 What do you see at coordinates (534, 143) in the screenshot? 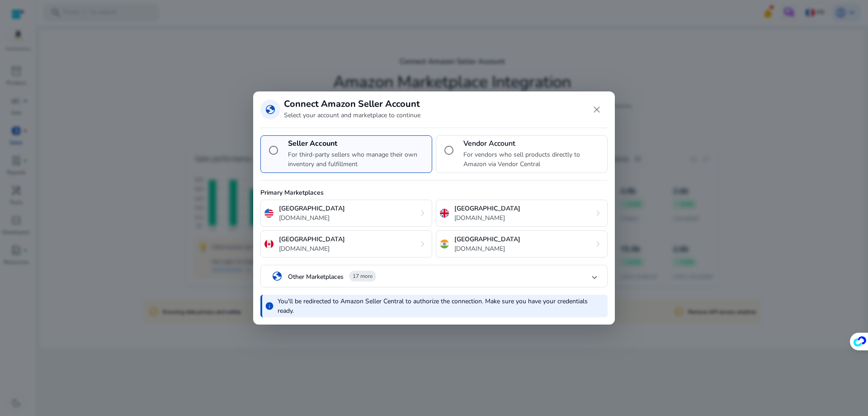
I see `h4: Vendor Account` at bounding box center [534, 143].